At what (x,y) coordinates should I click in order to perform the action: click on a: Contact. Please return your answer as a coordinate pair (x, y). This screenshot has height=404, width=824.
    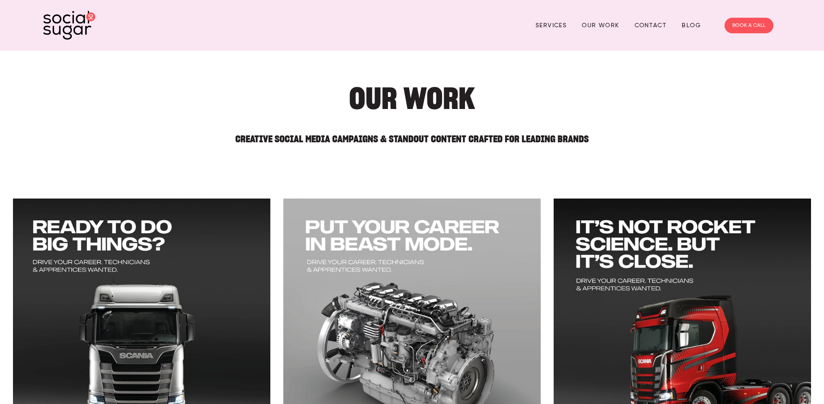
    Looking at the image, I should click on (651, 25).